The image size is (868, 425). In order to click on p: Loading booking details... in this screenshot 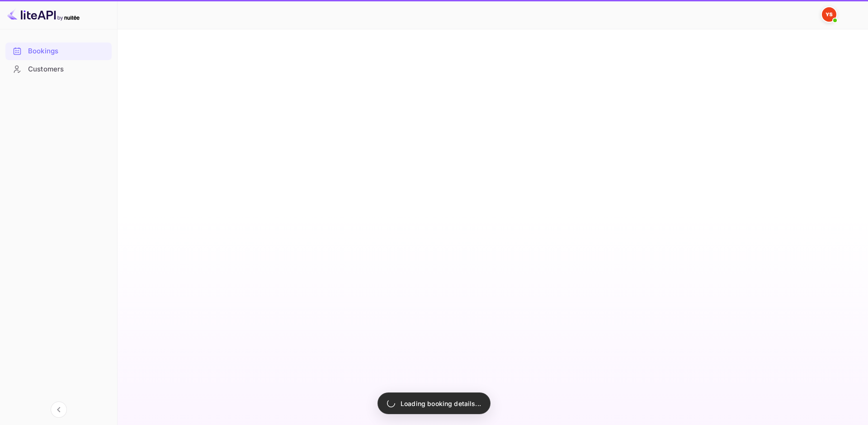, I will do `click(441, 403)`.